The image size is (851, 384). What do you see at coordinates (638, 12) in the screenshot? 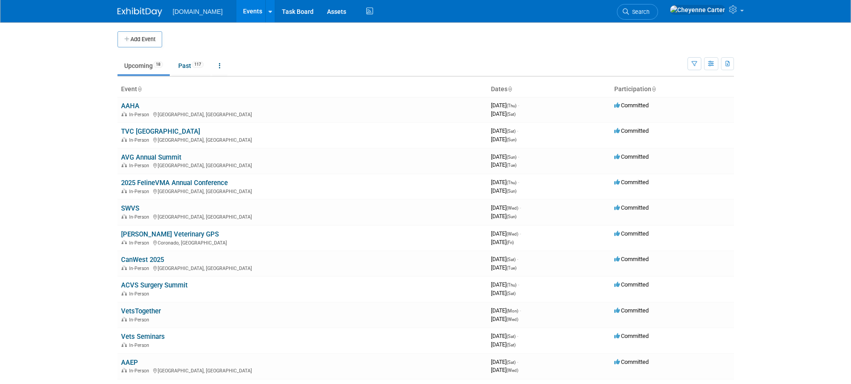
I see `a: Search` at bounding box center [638, 12].